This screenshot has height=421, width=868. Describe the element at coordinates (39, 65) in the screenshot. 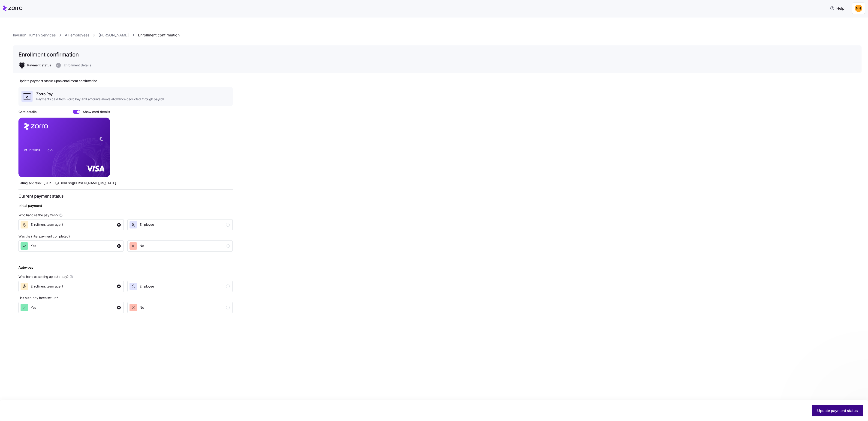

I see `span: Payment status` at that location.